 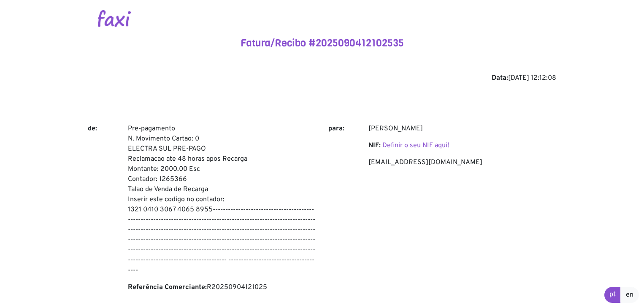 What do you see at coordinates (322, 43) in the screenshot?
I see `h4: Fatura/Recibo #2025090412102535` at bounding box center [322, 43].